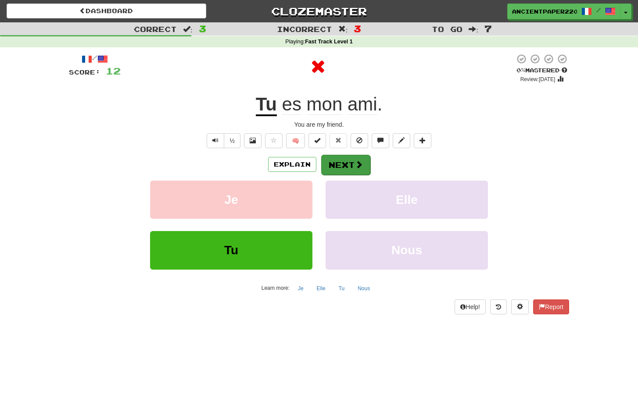 This screenshot has height=395, width=638. I want to click on button: Help!, so click(470, 307).